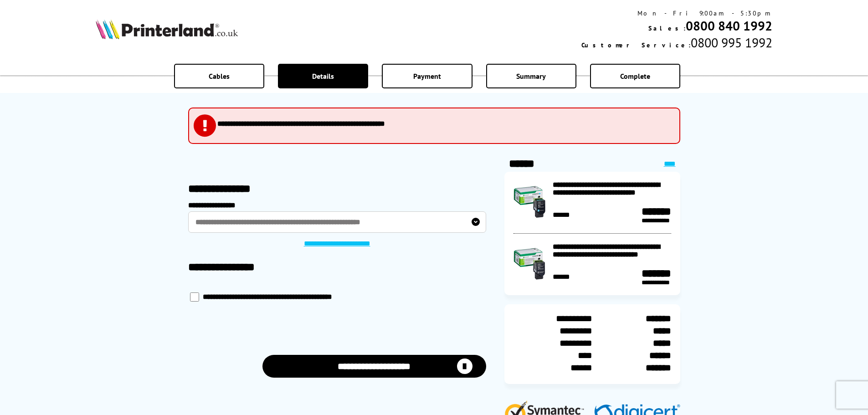 This screenshot has height=415, width=868. What do you see at coordinates (729, 25) in the screenshot?
I see `a: 0800 840 1992` at bounding box center [729, 25].